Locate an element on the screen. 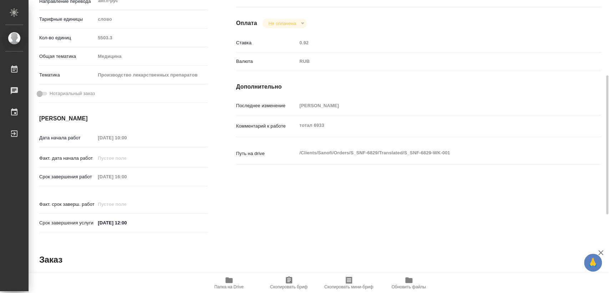  div: Производство лекарственных препаратов is located at coordinates (151, 75).